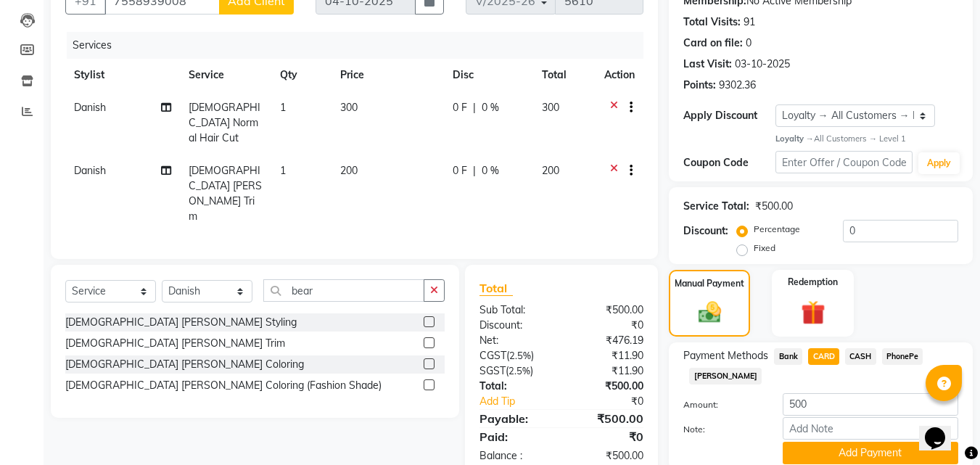 The height and width of the screenshot is (465, 980). What do you see at coordinates (707, 64) in the screenshot?
I see `div: Last Visit:` at bounding box center [707, 64].